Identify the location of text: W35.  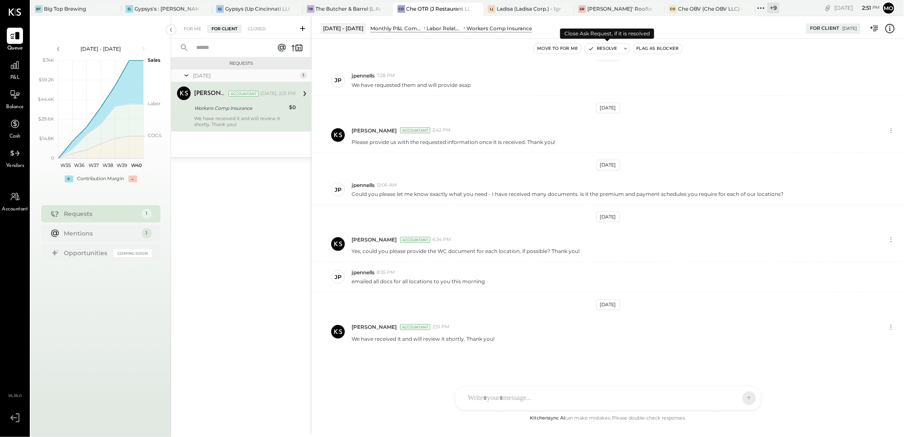
(65, 165).